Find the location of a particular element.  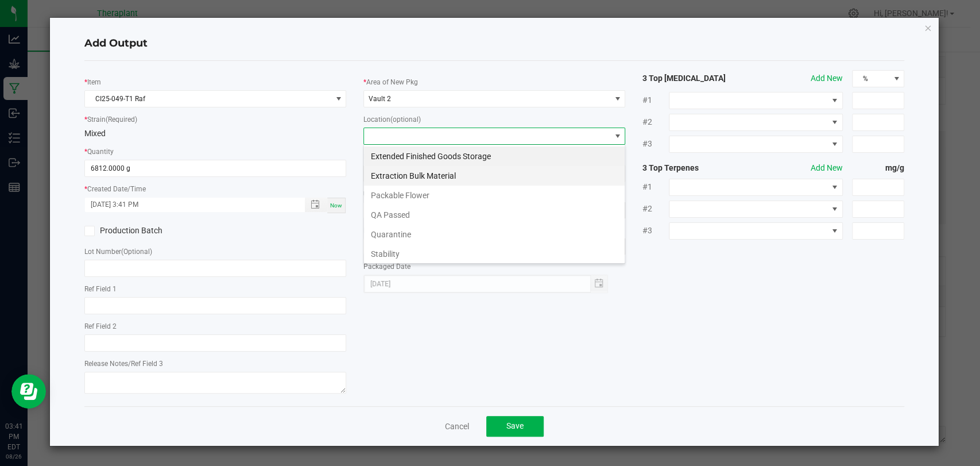

span: Toggle popup is located at coordinates (315, 204).